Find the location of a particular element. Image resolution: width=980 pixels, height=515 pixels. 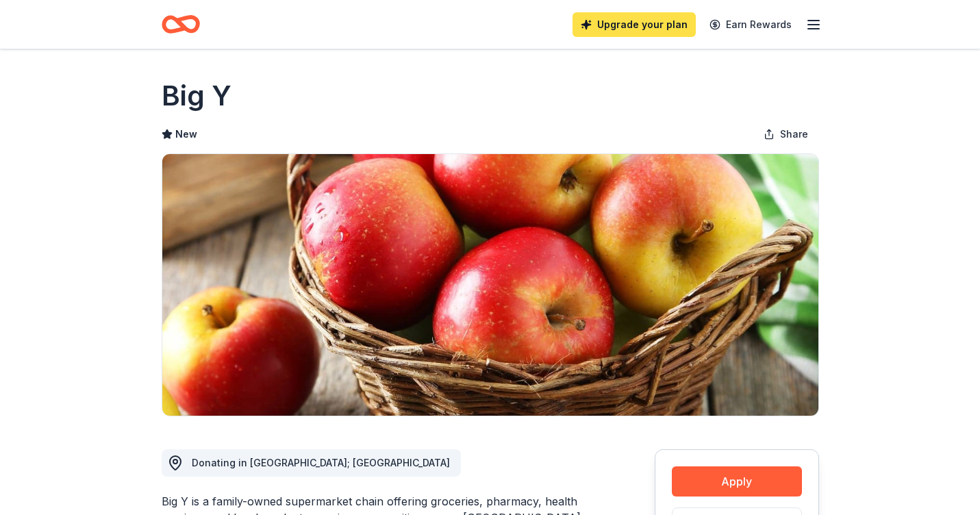

span: Share is located at coordinates (794, 134).